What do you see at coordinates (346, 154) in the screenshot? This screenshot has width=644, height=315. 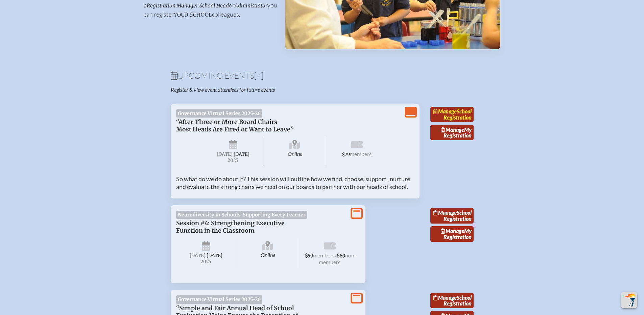 I see `span: $79` at bounding box center [346, 154].